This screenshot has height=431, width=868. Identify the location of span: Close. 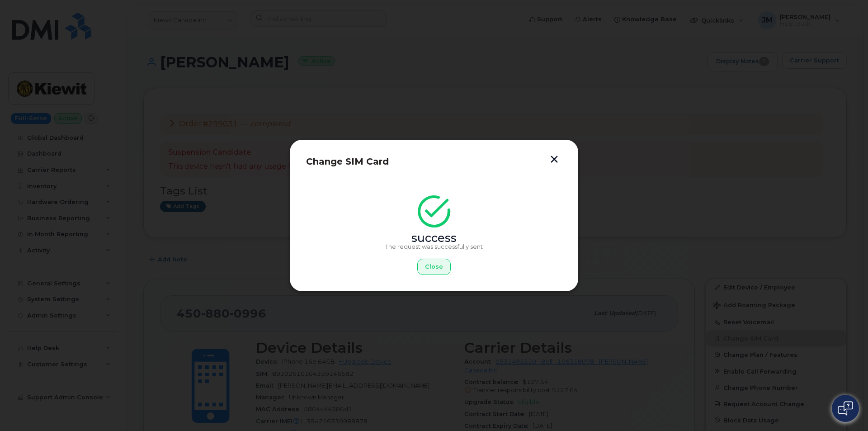
(434, 266).